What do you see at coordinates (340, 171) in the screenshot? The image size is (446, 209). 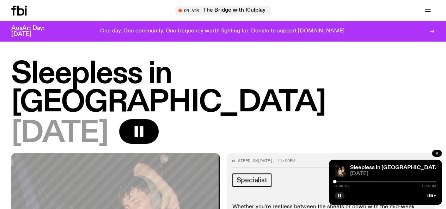 I see `a: Marcus Whale is on the left, bent to his knees and arching back with a gleeful look his face He i...` at bounding box center [340, 171].